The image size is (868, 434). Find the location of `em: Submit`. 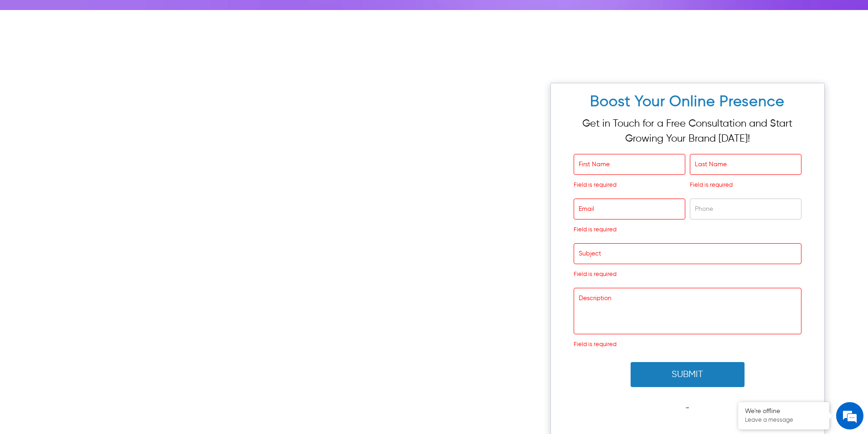

em: Submit is located at coordinates (149, 287).